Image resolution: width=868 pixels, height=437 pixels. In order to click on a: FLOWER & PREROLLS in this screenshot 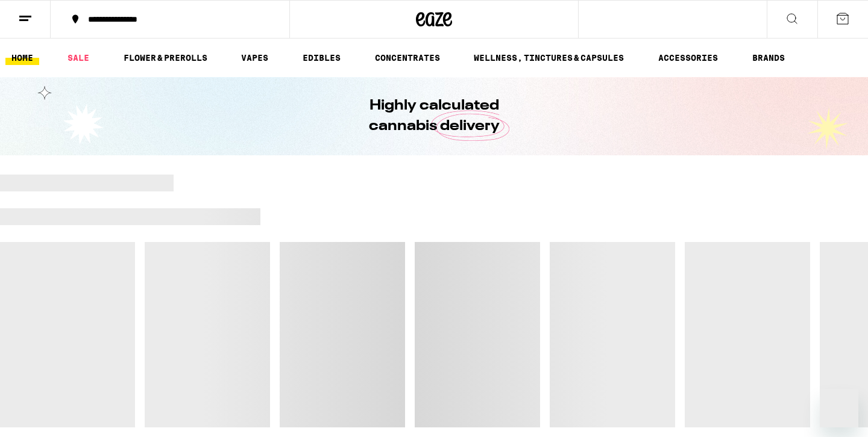, I will do `click(165, 58)`.